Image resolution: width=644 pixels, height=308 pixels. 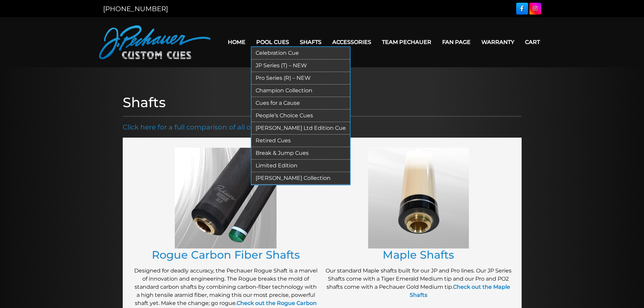 I want to click on a: Fan Page, so click(x=457, y=42).